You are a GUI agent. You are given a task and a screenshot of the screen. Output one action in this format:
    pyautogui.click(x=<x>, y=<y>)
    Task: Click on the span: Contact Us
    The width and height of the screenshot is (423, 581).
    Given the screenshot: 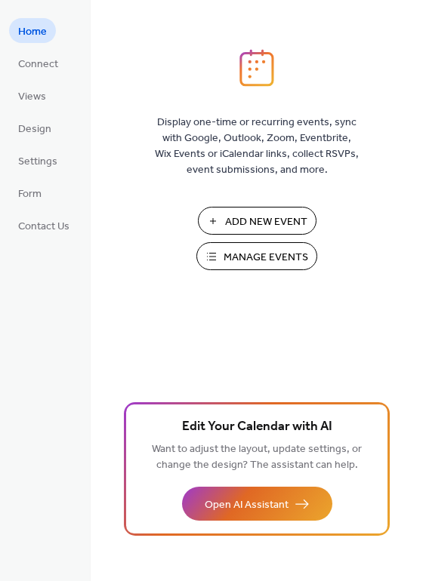 What is the action you would take?
    pyautogui.click(x=44, y=226)
    